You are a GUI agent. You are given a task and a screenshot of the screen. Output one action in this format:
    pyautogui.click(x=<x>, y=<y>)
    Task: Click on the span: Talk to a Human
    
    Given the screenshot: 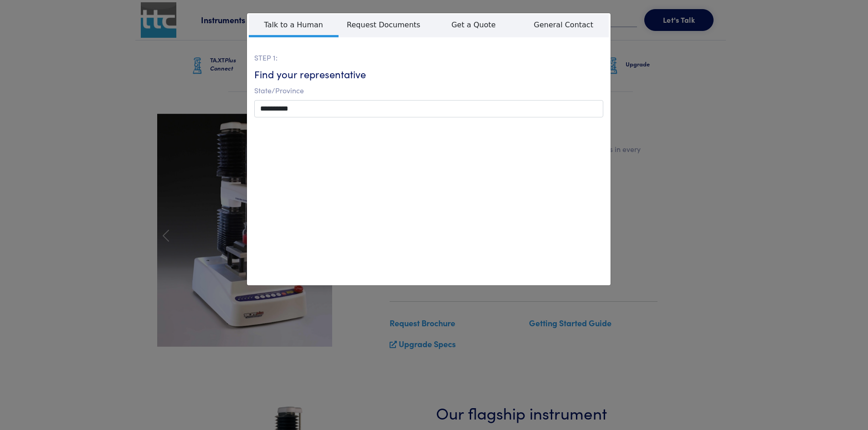 What is the action you would take?
    pyautogui.click(x=294, y=26)
    